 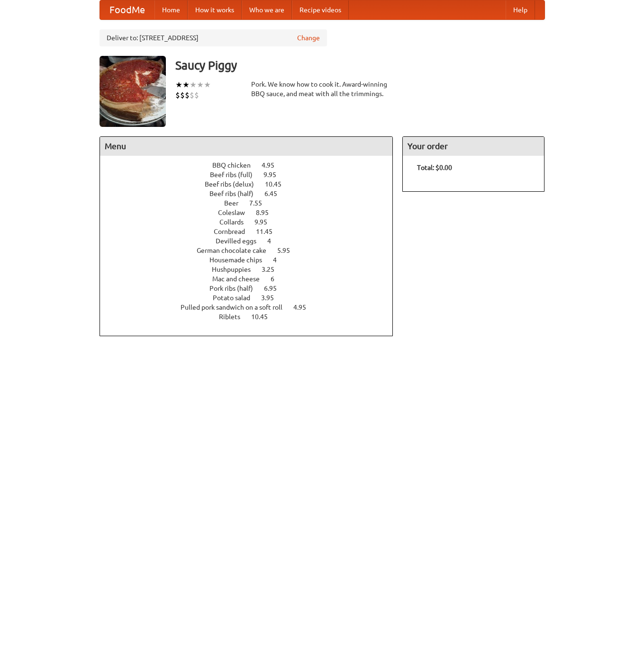 What do you see at coordinates (236, 288) in the screenshot?
I see `span: Pork ribs (half)` at bounding box center [236, 288].